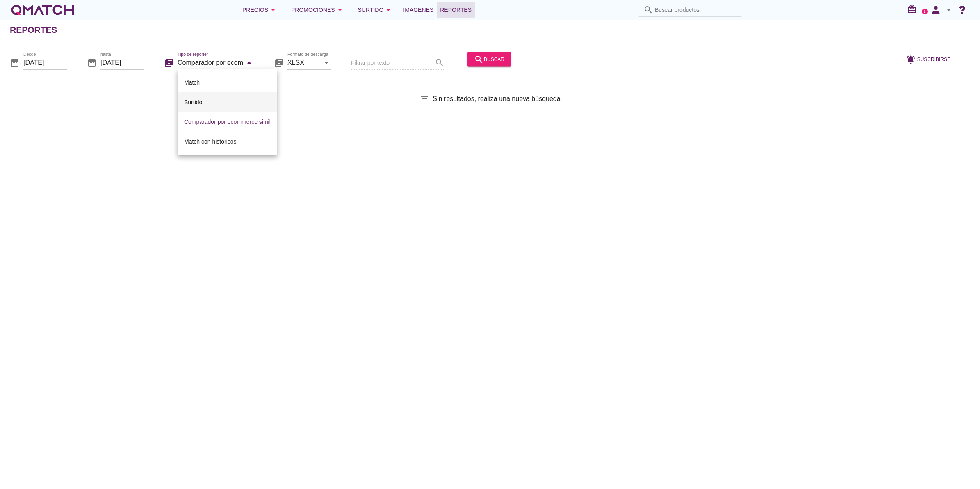  Describe the element at coordinates (34, 30) in the screenshot. I see `h2: Reportes` at that location.